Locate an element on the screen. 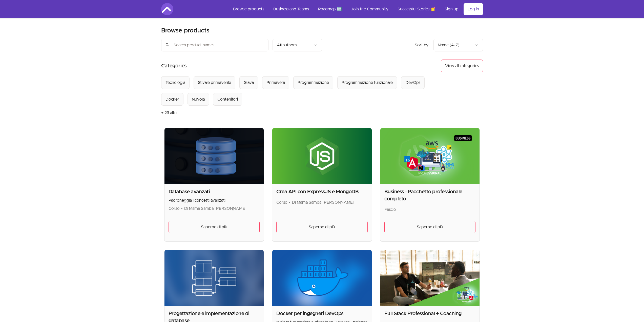 The width and height of the screenshot is (644, 322). button: Filter by author is located at coordinates (298, 45).